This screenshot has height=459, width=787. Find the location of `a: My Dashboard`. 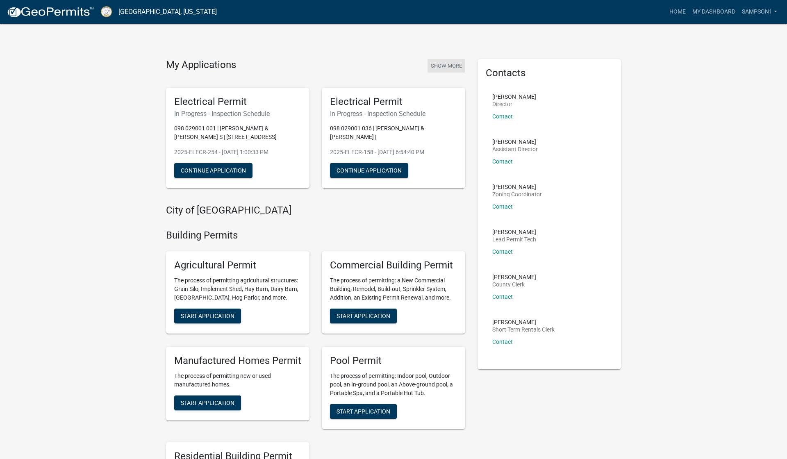

a: My Dashboard is located at coordinates (713, 12).